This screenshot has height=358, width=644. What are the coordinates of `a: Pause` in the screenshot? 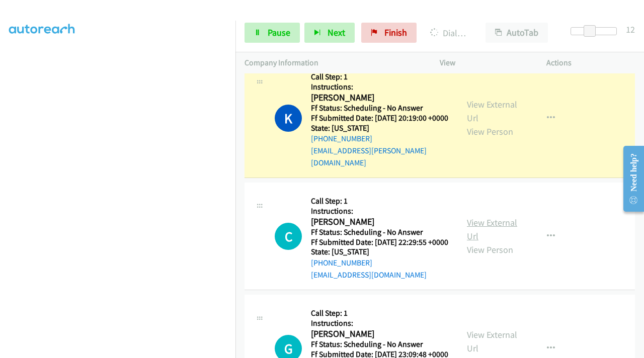 It's located at (272, 33).